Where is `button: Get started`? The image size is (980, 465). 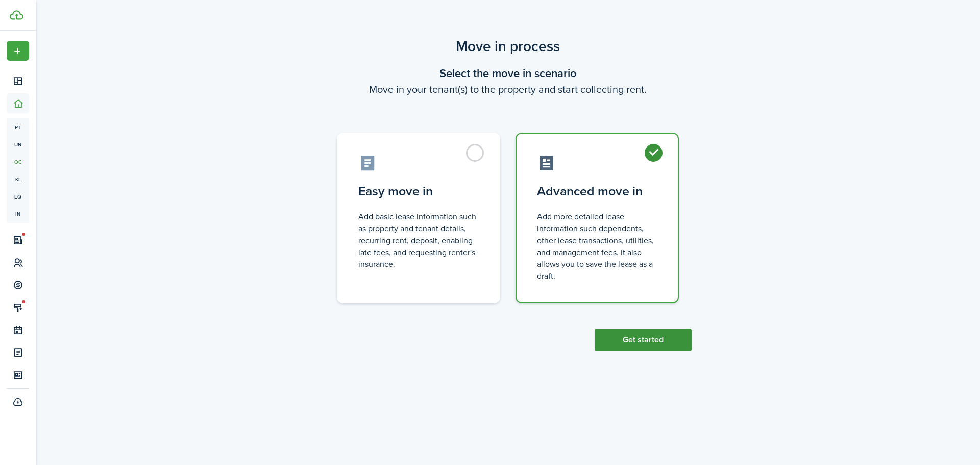 button: Get started is located at coordinates (643, 340).